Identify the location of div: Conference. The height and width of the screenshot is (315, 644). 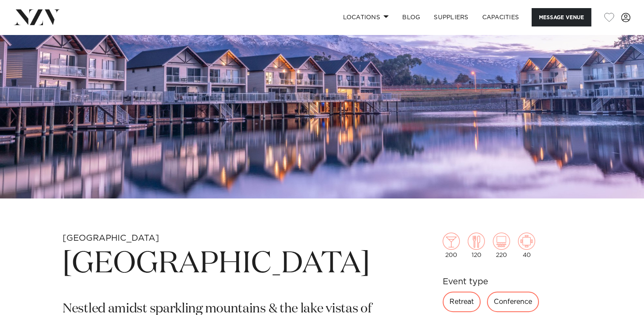
(513, 301).